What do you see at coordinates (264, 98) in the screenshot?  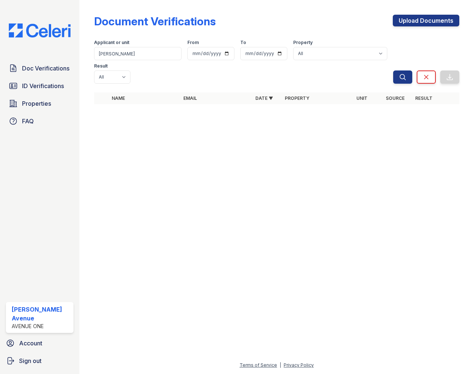 I see `a: Date ▼` at bounding box center [264, 98].